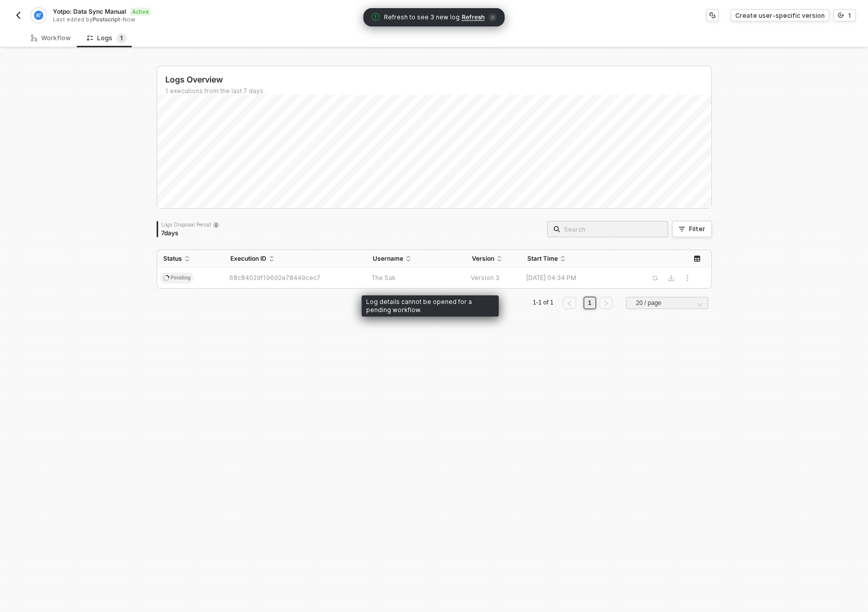  Describe the element at coordinates (670, 303) in the screenshot. I see `span: 20 / page` at that location.